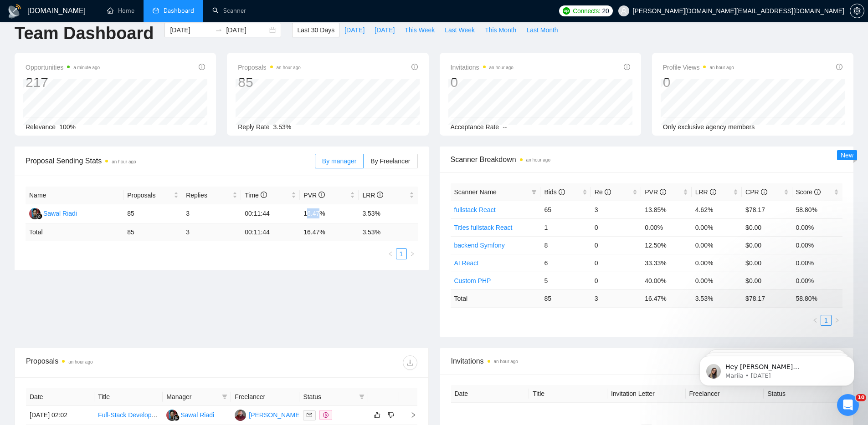 The image size is (868, 425). Describe the element at coordinates (647, 361) in the screenshot. I see `span: Invitations` at that location.